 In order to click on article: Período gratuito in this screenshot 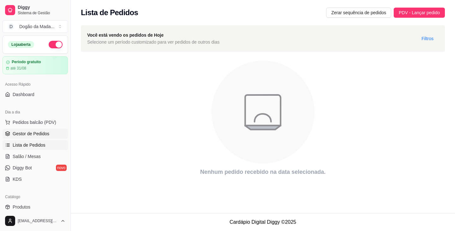, I will do `click(26, 62)`.